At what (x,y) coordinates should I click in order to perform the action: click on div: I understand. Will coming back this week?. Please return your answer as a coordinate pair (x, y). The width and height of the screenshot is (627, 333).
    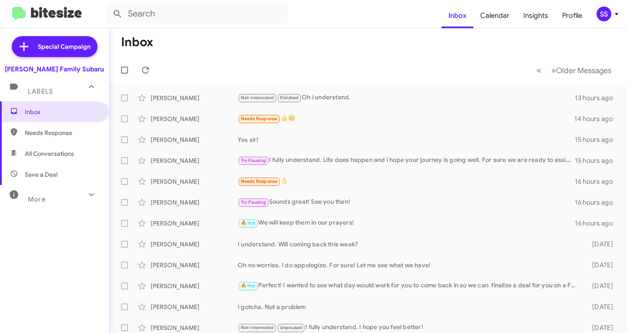
    Looking at the image, I should click on (410, 244).